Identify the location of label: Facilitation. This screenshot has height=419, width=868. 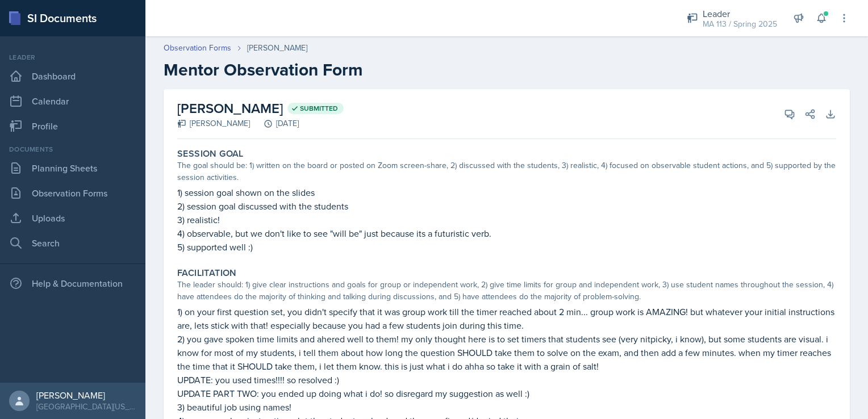
(207, 273).